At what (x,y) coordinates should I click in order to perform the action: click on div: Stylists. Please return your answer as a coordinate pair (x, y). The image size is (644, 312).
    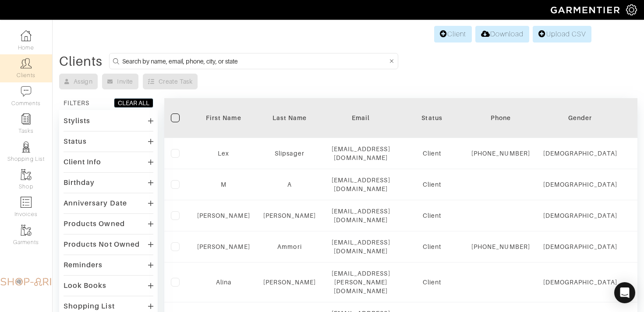
    Looking at the image, I should click on (77, 121).